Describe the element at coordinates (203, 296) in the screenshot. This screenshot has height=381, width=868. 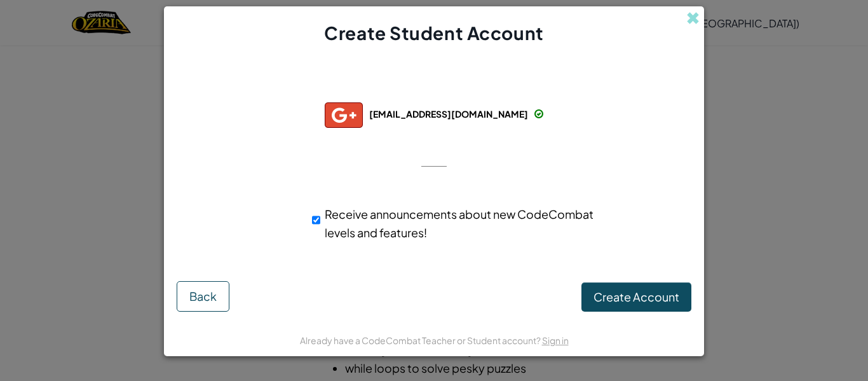
I see `button: Back` at that location.